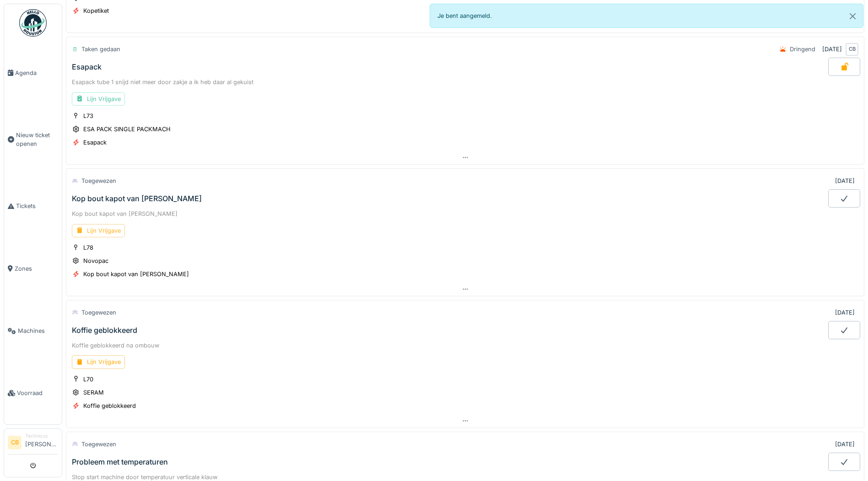 This screenshot has width=868, height=481. I want to click on a: Tickets, so click(33, 206).